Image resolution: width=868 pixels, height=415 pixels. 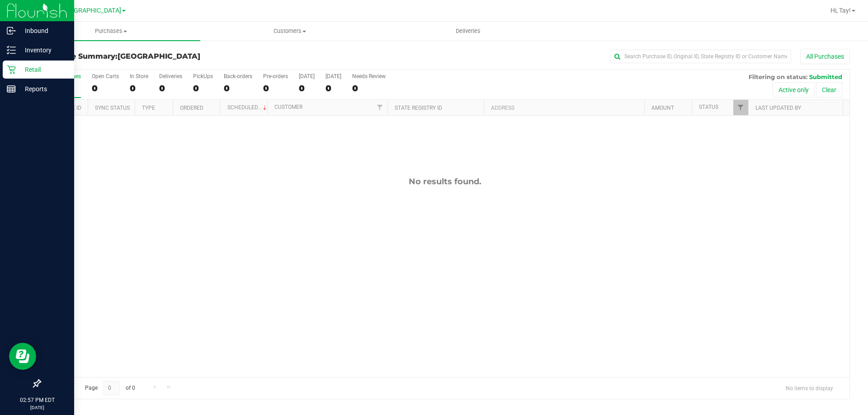 I want to click on p: Inbound, so click(x=43, y=31).